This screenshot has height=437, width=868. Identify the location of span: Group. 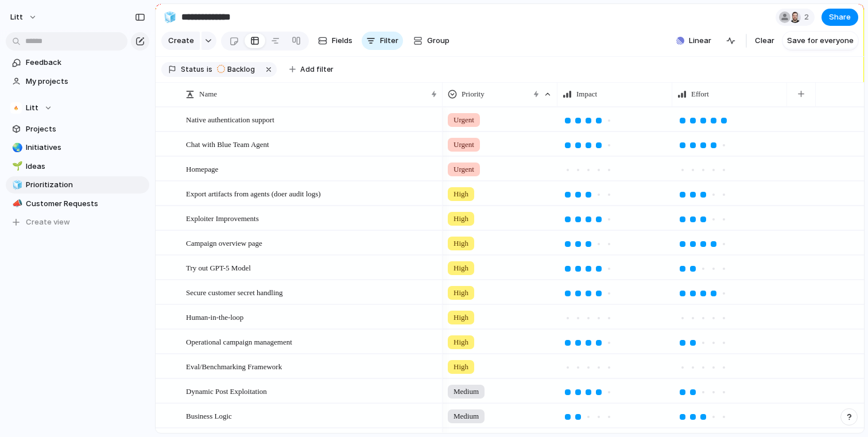
(438, 40).